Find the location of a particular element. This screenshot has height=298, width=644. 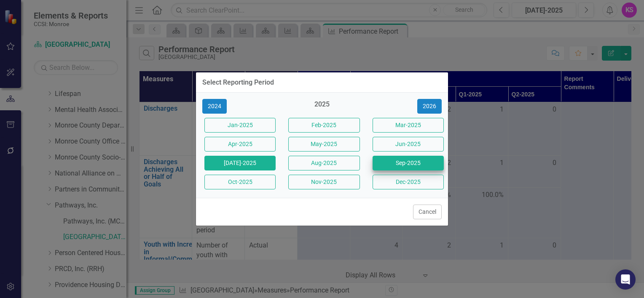

button: Cancel is located at coordinates (427, 211).